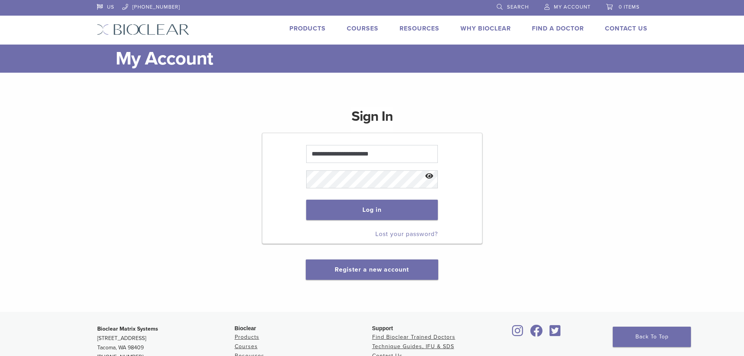 This screenshot has height=356, width=744. What do you see at coordinates (245, 328) in the screenshot?
I see `span: Bioclear` at bounding box center [245, 328].